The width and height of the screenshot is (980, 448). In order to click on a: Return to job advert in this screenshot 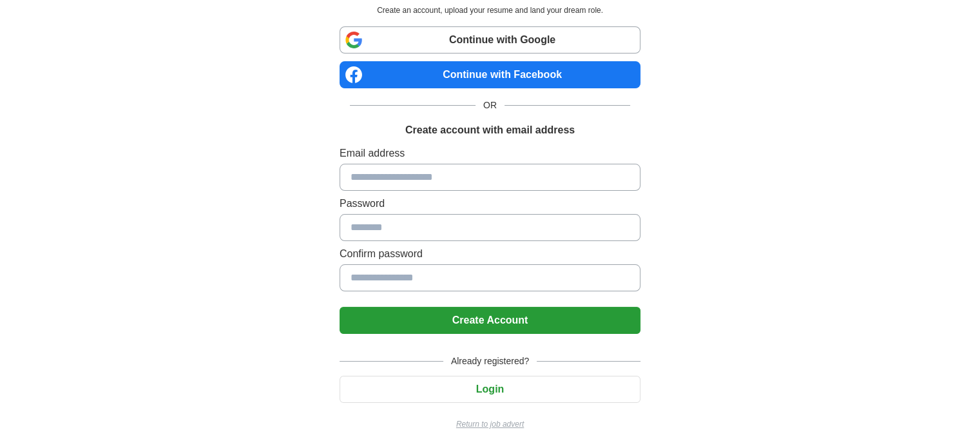, I will do `click(490, 424)`.